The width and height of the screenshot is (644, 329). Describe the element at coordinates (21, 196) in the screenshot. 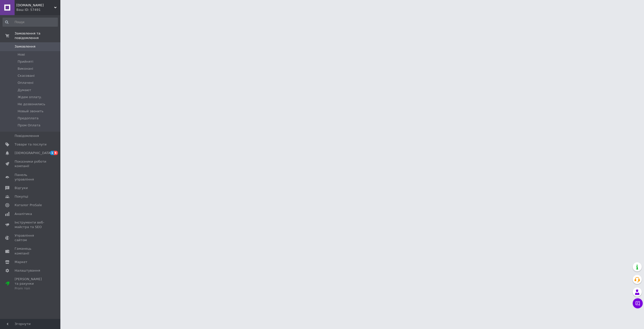

I see `span: Покупці` at that location.